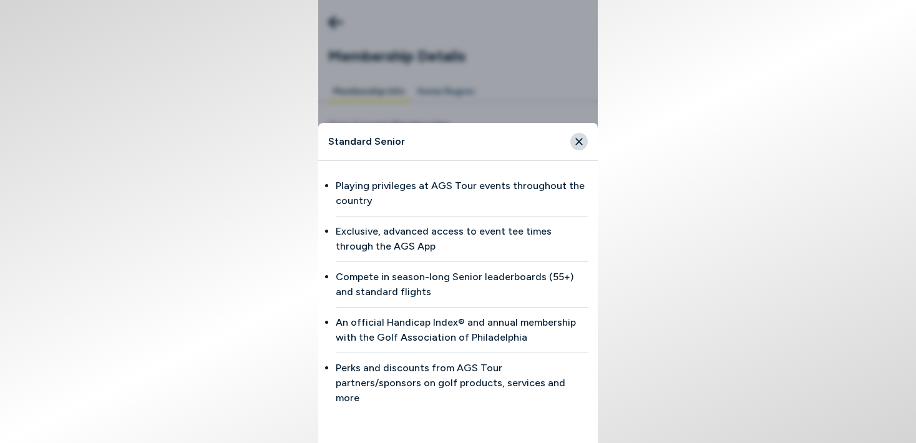 The image size is (916, 443). What do you see at coordinates (462, 284) in the screenshot?
I see `div: Compete in season-long Senior leaderboards (55+) and standard flights` at bounding box center [462, 284].